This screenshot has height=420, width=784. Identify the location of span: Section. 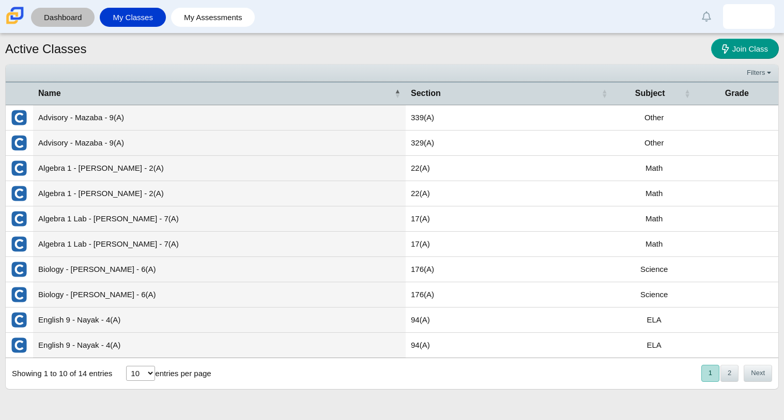
(505, 93).